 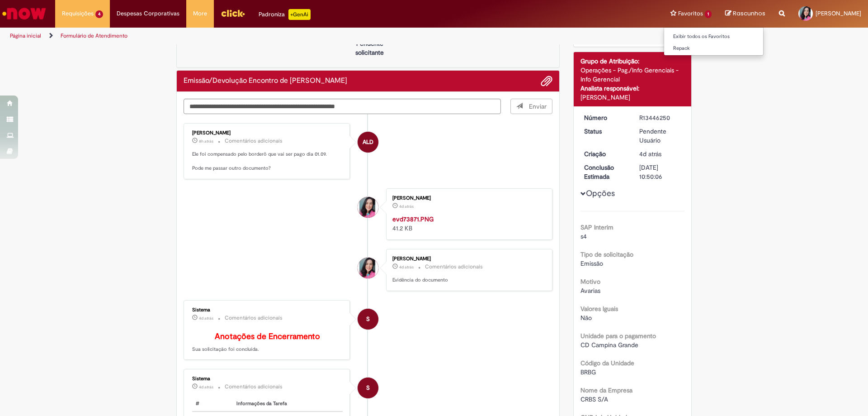 What do you see at coordinates (288, 404) in the screenshot?
I see `th: Informações da Tarefa` at bounding box center [288, 404].